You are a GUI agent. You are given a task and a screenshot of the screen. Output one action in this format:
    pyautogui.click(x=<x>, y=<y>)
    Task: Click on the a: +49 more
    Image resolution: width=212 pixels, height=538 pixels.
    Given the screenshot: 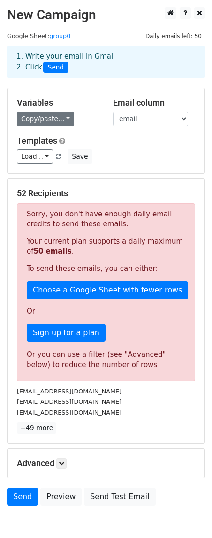 What is the action you would take?
    pyautogui.click(x=37, y=428)
    